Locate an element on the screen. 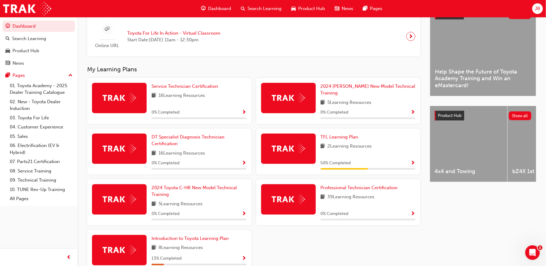 This screenshot has height=266, width=546. a: 08. Service Training is located at coordinates (41, 171).